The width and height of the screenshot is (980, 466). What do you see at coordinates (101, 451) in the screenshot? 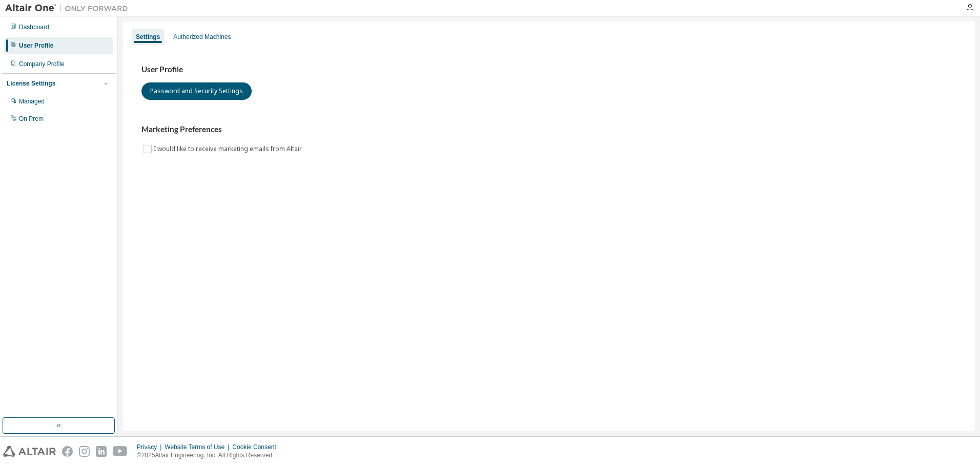
I see `img: linkedin.svg` at bounding box center [101, 451].